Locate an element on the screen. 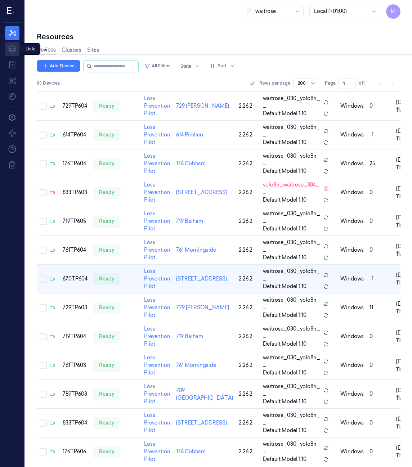  a: Clusters is located at coordinates (71, 50).